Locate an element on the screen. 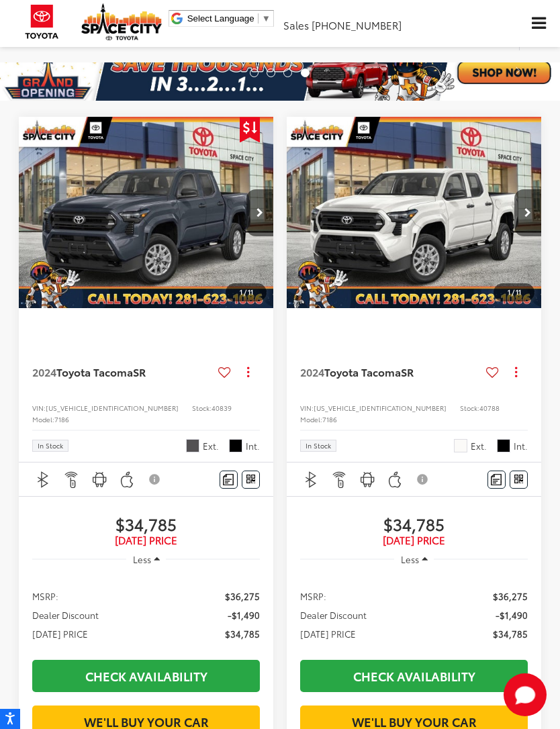  span: Get Price Drop Alert is located at coordinates (250, 129).